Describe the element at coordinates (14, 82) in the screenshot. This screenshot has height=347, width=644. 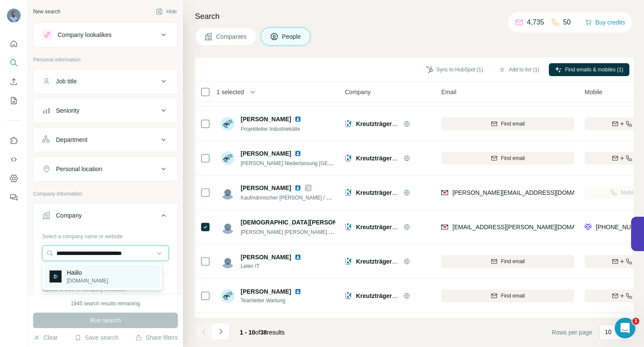
I see `button: Enrich CSV` at that location.